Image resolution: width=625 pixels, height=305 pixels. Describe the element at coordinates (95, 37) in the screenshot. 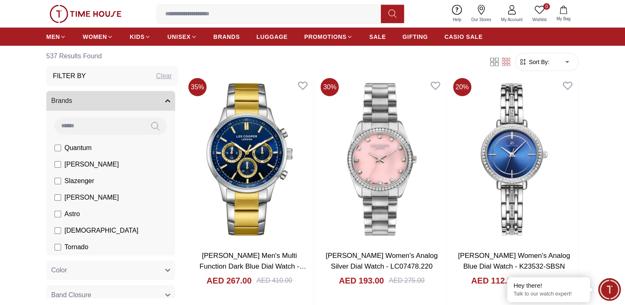

I see `span: WOMEN` at that location.